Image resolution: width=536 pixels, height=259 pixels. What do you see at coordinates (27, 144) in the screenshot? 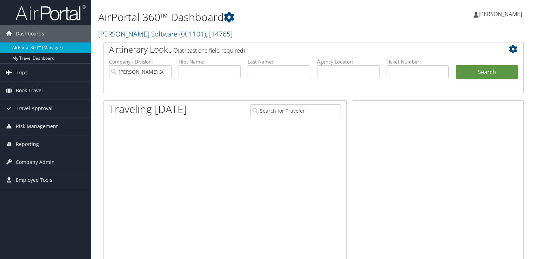
I see `span: Reporting` at bounding box center [27, 144].